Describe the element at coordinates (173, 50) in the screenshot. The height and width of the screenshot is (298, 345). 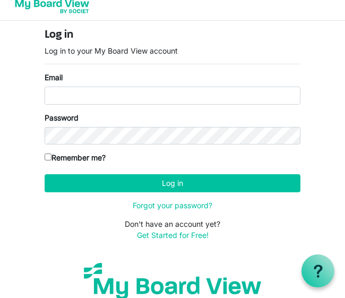
I see `p: Log in to your My Board View account` at that location.